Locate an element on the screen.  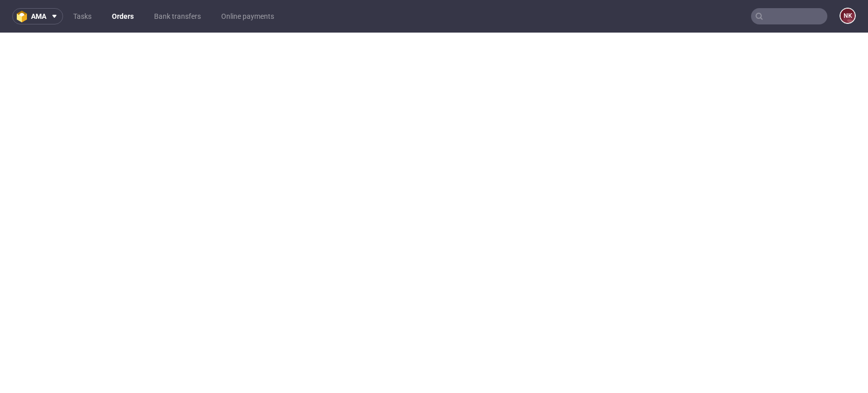
img: logo is located at coordinates (24, 16).